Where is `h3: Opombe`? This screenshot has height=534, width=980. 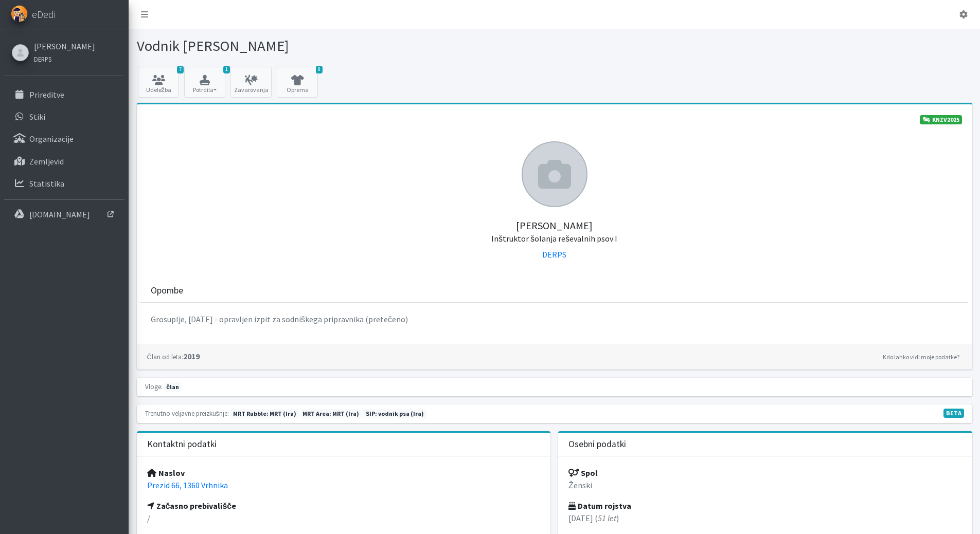
h3: Opombe is located at coordinates (166, 291).